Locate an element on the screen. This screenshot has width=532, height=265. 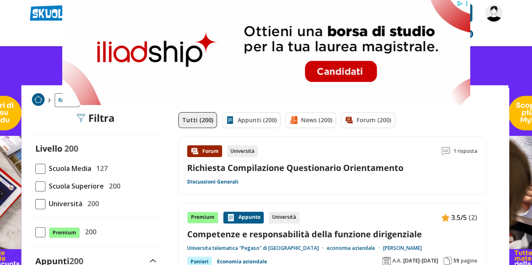
a: Tutti (200) is located at coordinates (198, 120).